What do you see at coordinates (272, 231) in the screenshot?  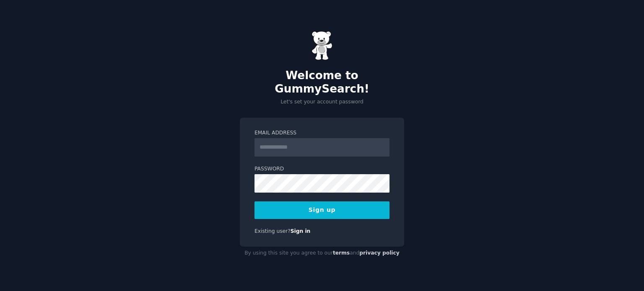 I see `span: Existing user?` at bounding box center [272, 231].